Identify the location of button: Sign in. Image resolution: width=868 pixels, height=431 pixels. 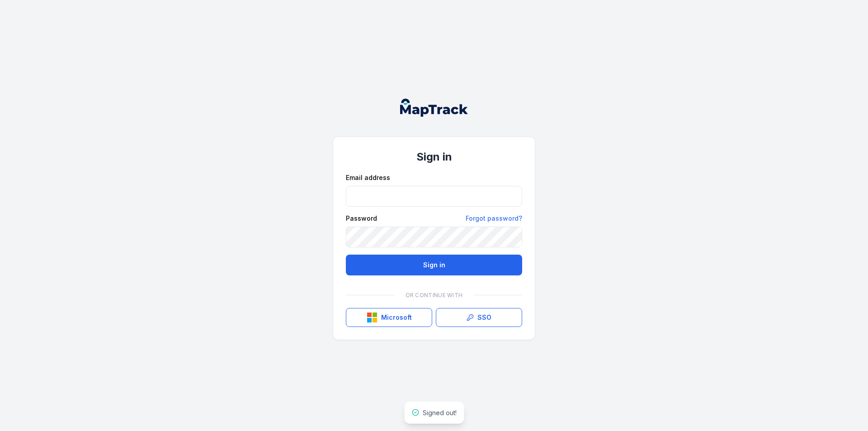
(434, 265).